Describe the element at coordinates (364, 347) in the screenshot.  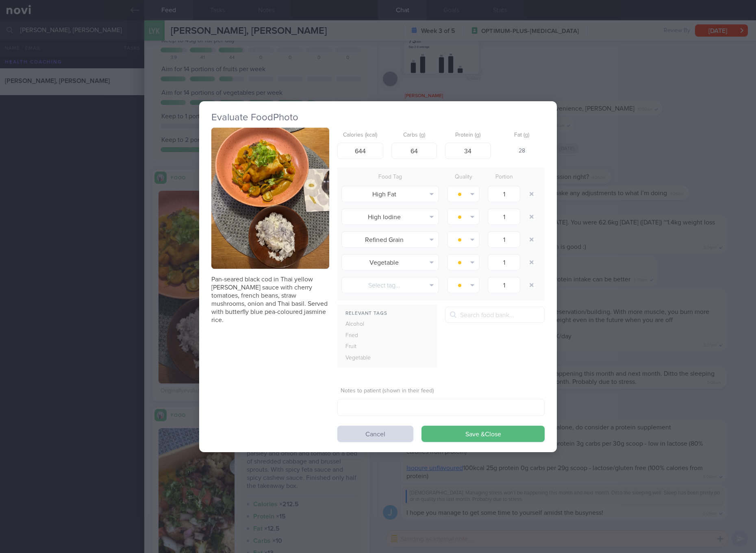
I see `div: Fruit` at that location.